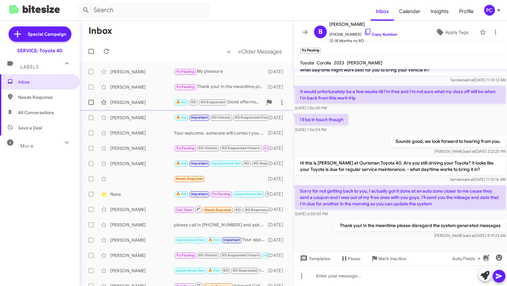  What do you see at coordinates (420, 225) in the screenshot?
I see `p: Thank you! In the meantime please disregard the system generated messages` at bounding box center [420, 225].